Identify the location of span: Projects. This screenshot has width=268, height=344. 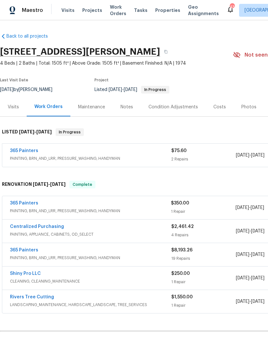
(92, 10).